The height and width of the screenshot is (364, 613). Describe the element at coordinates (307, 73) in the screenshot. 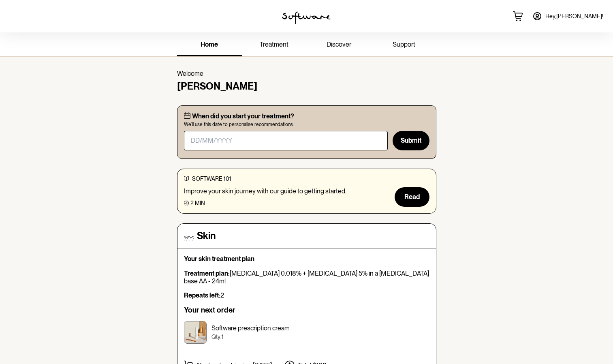

I see `p: Welcome` at that location.